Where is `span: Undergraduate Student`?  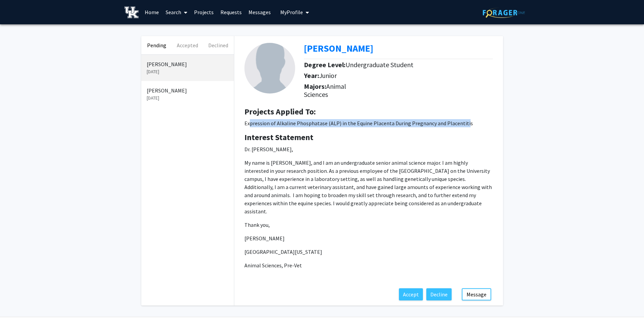
span: Undergraduate Student is located at coordinates (379, 65).